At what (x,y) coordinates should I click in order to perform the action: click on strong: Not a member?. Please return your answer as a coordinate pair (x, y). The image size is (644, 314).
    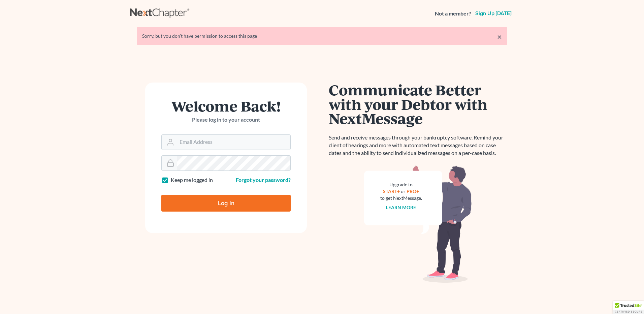
    Looking at the image, I should click on (453, 13).